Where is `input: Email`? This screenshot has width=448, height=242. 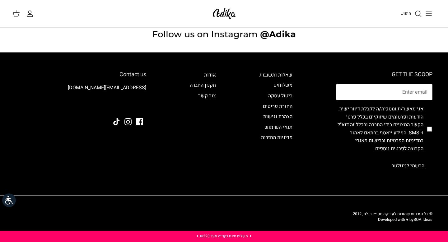
input: Email is located at coordinates (384, 92).